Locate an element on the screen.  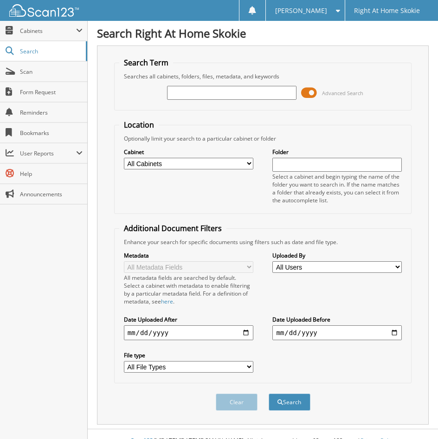
label: Cabinet is located at coordinates (188, 152).